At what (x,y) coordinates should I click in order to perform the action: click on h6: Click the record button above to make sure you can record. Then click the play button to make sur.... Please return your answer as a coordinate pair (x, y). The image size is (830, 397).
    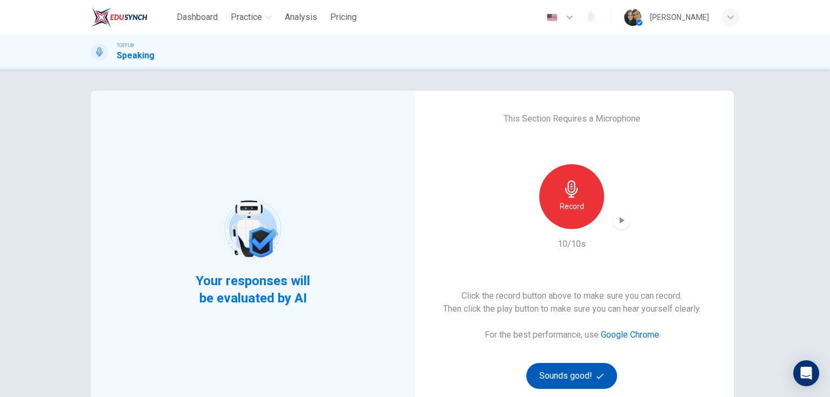
    Looking at the image, I should click on (572, 303).